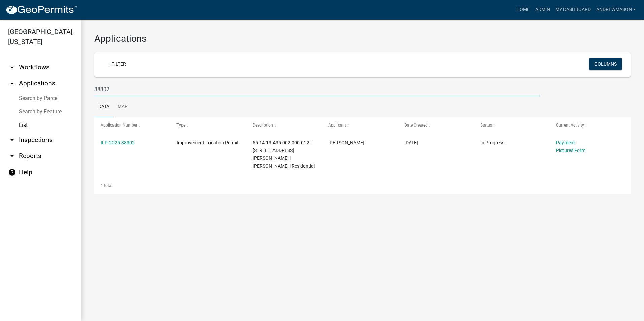  Describe the element at coordinates (565, 143) in the screenshot. I see `a: Payment` at that location.